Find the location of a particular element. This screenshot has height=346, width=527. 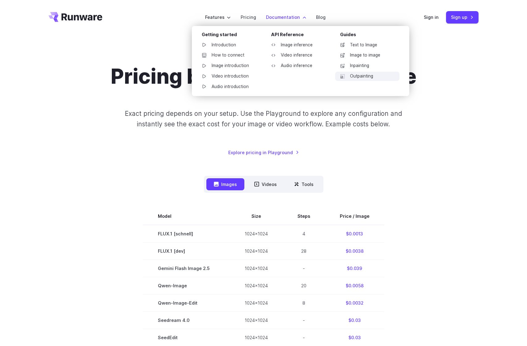

a: Text to Image is located at coordinates (367, 45).